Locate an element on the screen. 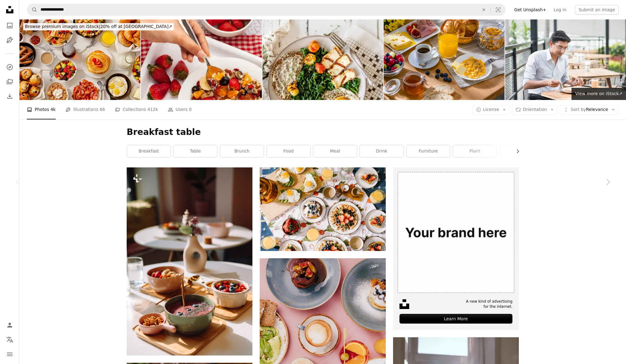 This screenshot has width=626, height=364. form: Find visuals sitewide is located at coordinates (266, 9).